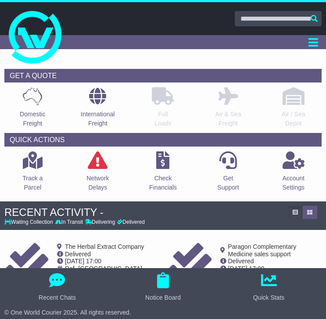 This screenshot has height=319, width=326. Describe the element at coordinates (105, 247) in the screenshot. I see `span: The Herbal Extract Company` at that location.